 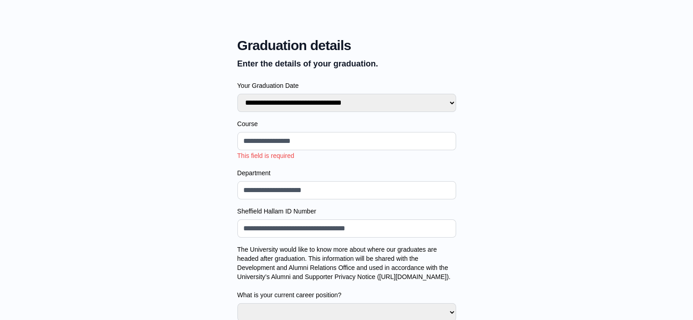 I want to click on label: Sheffield Hallam ID Number, so click(x=347, y=211).